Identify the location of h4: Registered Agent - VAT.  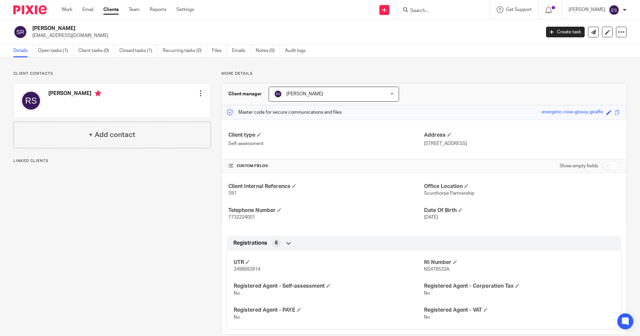
(519, 310).